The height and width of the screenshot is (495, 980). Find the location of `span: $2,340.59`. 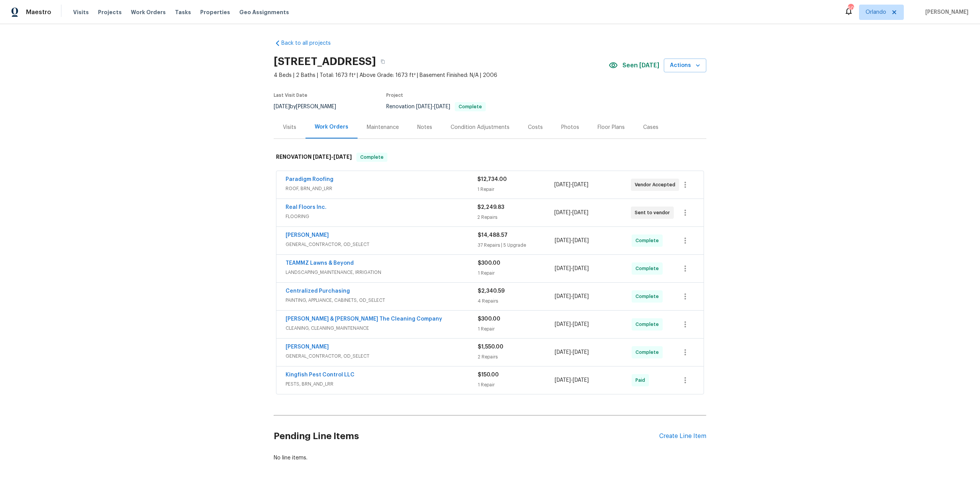

span: $2,340.59 is located at coordinates (491, 291).